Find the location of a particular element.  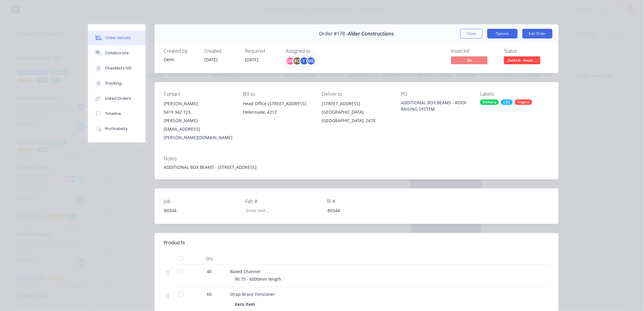

span: Alder Constructions is located at coordinates (371, 33).